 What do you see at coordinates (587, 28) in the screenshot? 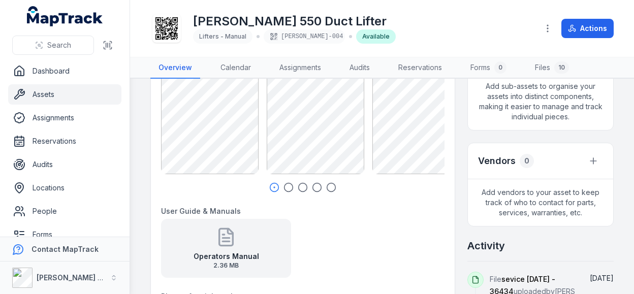
I see `button: Actions` at bounding box center [587, 28].